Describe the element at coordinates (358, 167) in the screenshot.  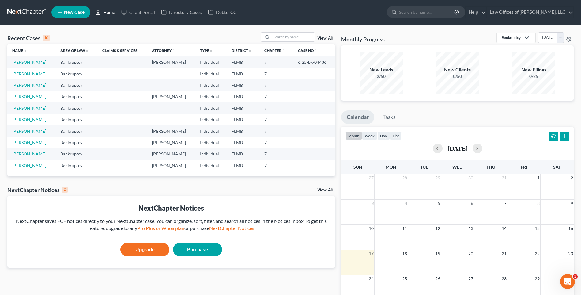
I see `span: Sun` at that location.